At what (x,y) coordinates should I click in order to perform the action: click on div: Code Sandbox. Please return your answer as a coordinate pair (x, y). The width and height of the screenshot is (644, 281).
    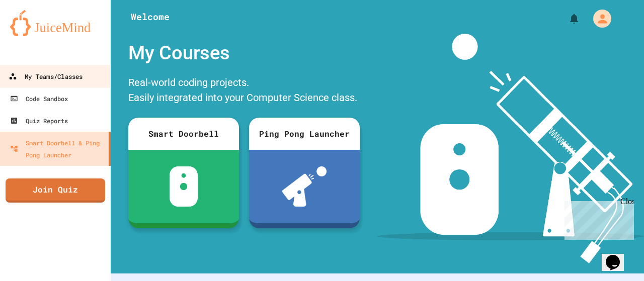
    Looking at the image, I should click on (39, 99).